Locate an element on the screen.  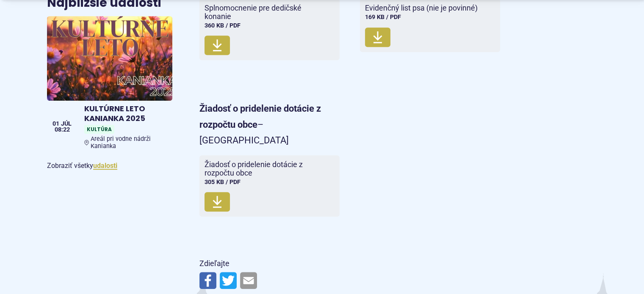
span: 360 KB / PDF is located at coordinates (222, 25).